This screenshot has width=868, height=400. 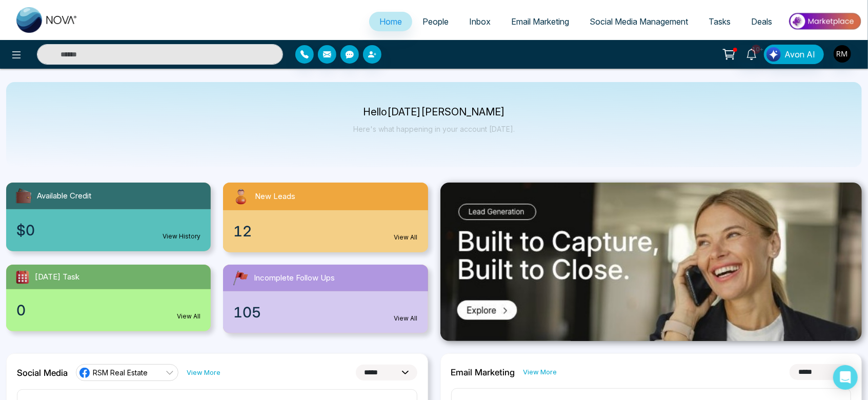 I want to click on span: RSM Real Estate, so click(x=120, y=372).